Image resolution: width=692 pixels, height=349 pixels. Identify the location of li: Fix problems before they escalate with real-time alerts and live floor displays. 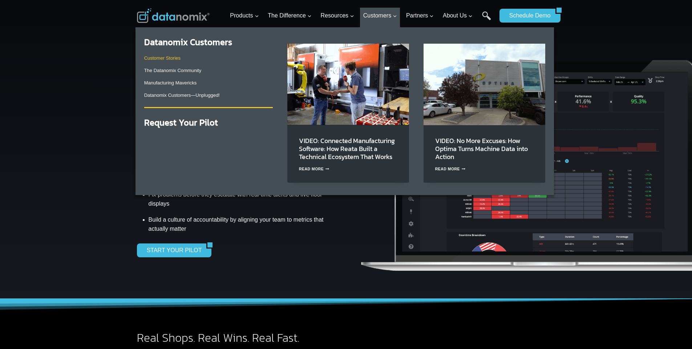
(239, 199).